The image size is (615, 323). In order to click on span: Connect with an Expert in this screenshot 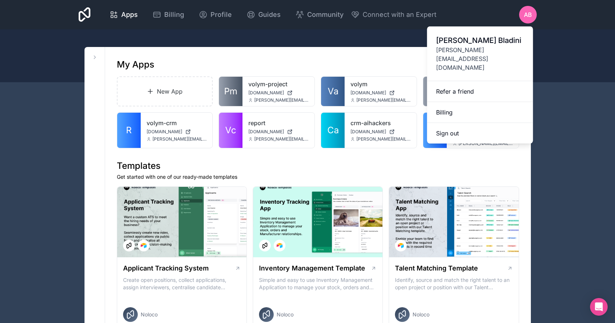, I will do `click(399, 15)`.